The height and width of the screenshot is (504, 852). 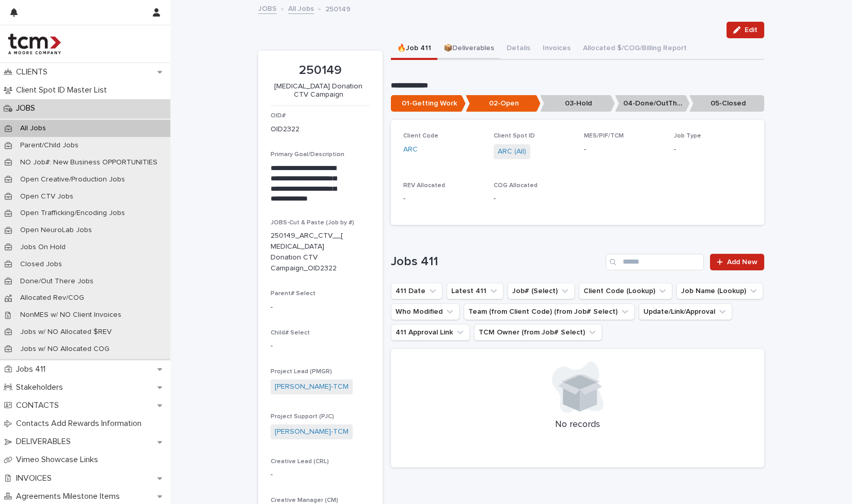 What do you see at coordinates (430, 333) in the screenshot?
I see `button: 411 Approval Link` at bounding box center [430, 333].